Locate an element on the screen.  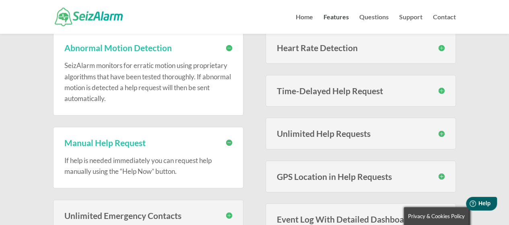
p: If help is needed immediately you can request help manually using the “Help Now” button. is located at coordinates (148, 166).